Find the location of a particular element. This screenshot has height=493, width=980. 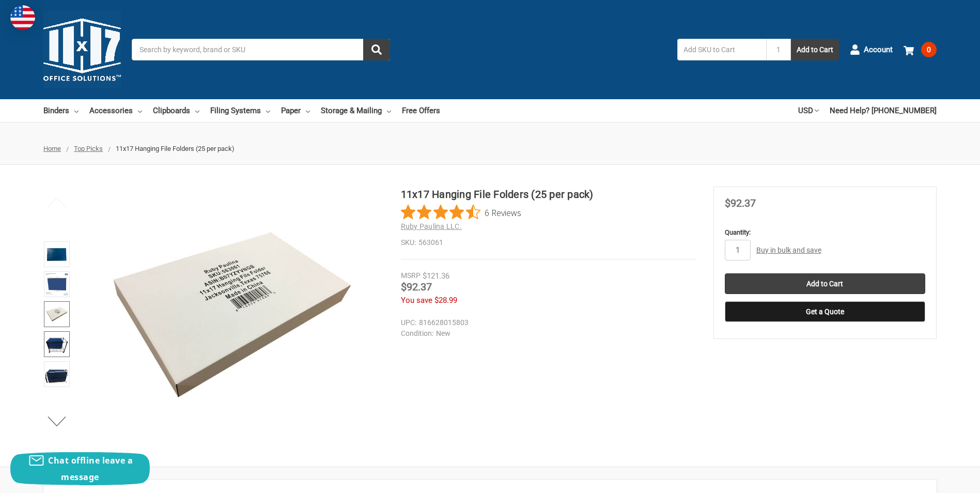

dt: Condition: is located at coordinates (417, 333).